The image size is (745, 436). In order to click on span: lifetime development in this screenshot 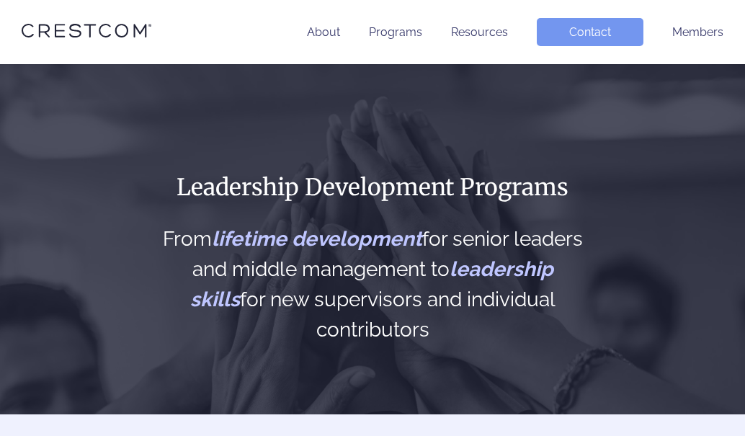, I will do `click(317, 238)`.